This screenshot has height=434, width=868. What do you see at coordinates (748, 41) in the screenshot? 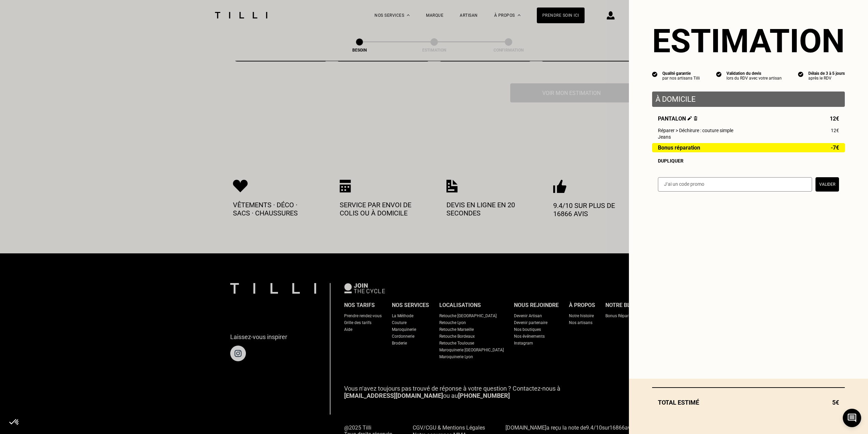
I see `section: Estimation` at bounding box center [748, 41].